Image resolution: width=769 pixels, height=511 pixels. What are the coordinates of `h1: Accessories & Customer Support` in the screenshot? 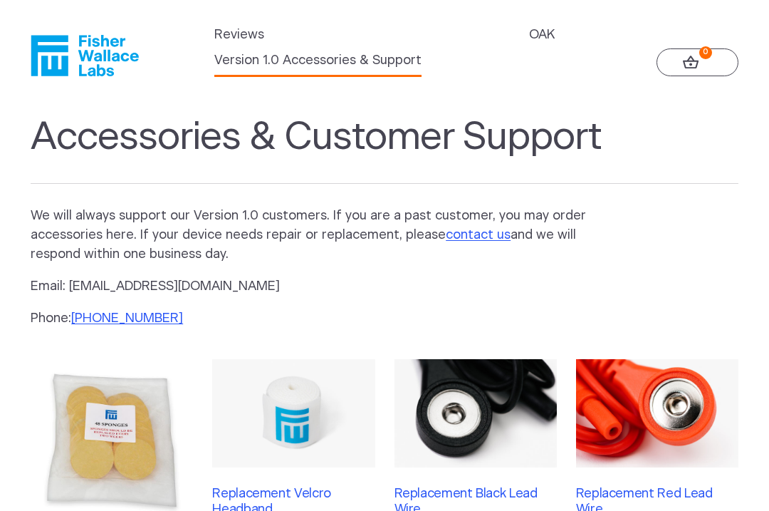 It's located at (385, 149).